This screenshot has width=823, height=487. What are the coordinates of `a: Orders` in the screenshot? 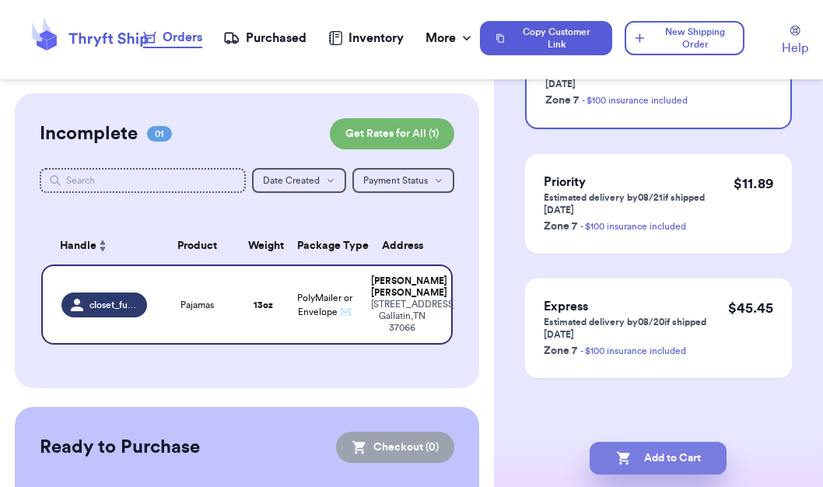 It's located at (173, 38).